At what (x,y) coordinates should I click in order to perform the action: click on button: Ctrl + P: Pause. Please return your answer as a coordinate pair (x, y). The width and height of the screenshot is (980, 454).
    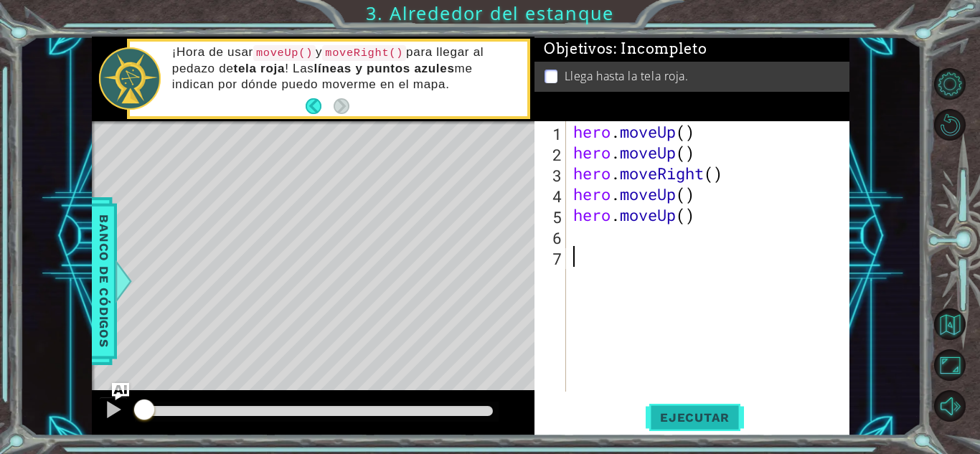
    Looking at the image, I should click on (113, 411).